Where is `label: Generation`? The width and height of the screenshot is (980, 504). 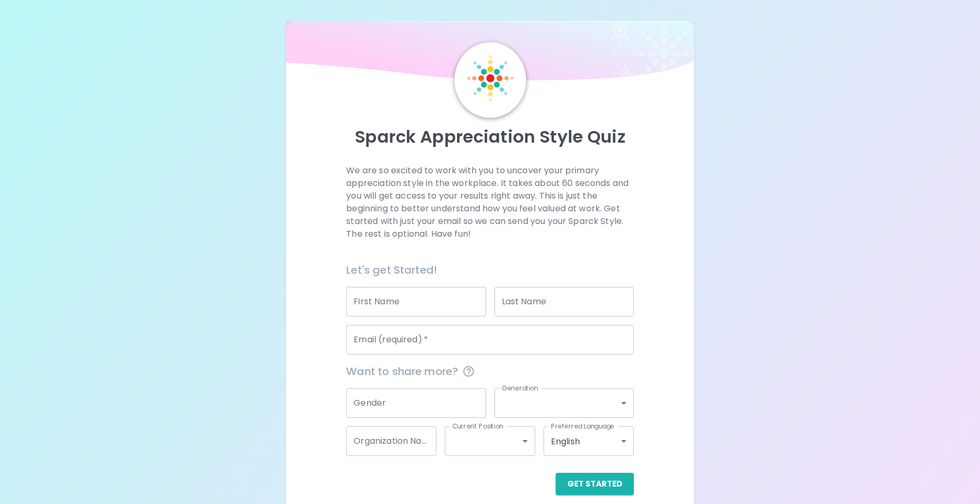
label: Generation is located at coordinates (520, 388).